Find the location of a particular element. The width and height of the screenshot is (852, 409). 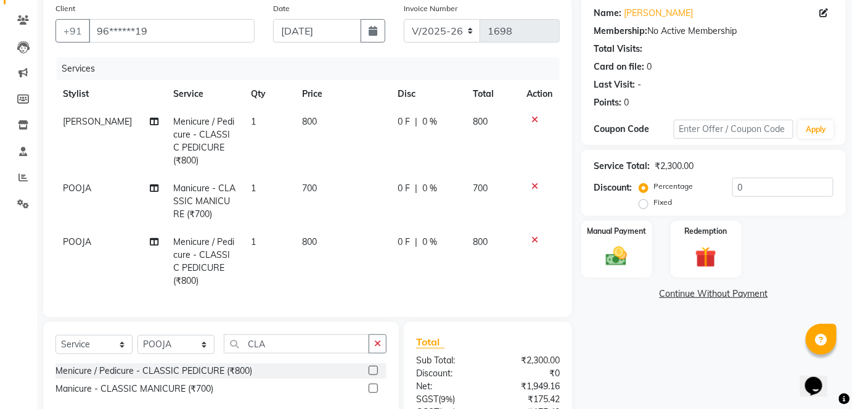

input: Search by Name/Mobile/Email/Code is located at coordinates (171, 31).